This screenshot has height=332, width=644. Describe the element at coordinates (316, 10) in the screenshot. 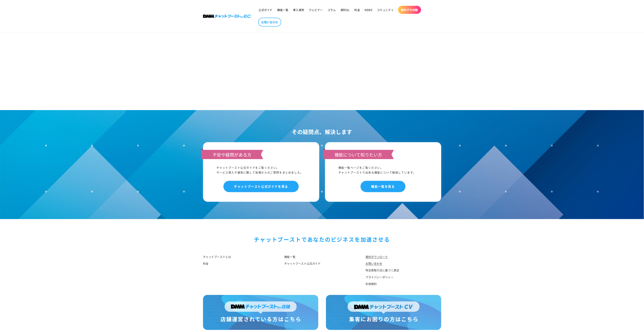

I see `a: ウェビナー` at that location.